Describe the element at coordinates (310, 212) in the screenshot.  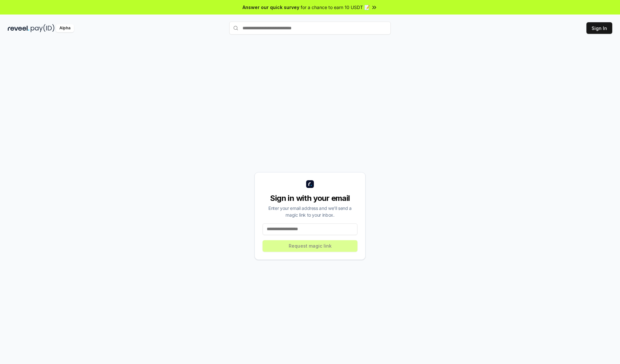
I see `div: Enter your email address and we’ll send a magic link to your inbox.` at that location.